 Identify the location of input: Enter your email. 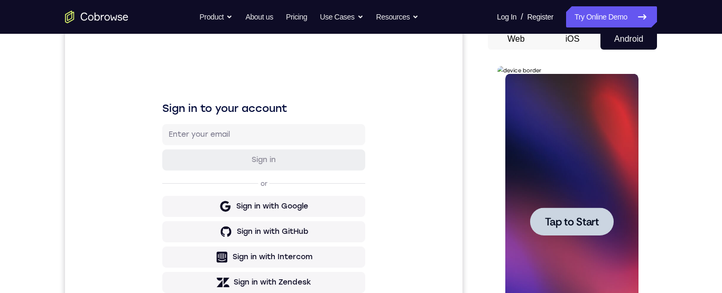
(199, 106).